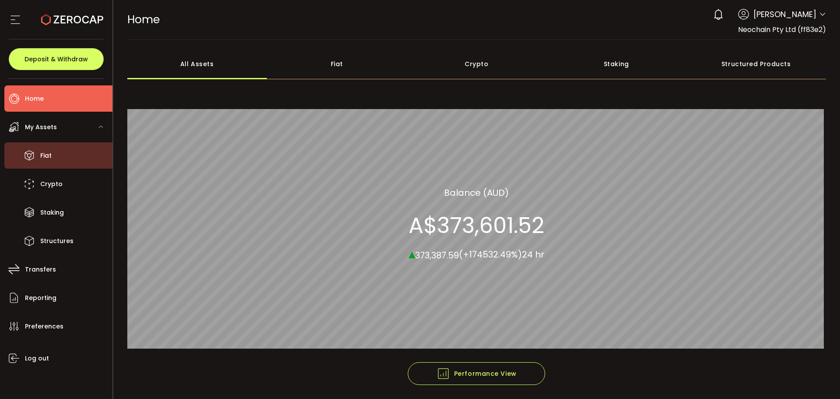 The height and width of the screenshot is (399, 840). What do you see at coordinates (756, 64) in the screenshot?
I see `div: Structured Products` at bounding box center [756, 64].